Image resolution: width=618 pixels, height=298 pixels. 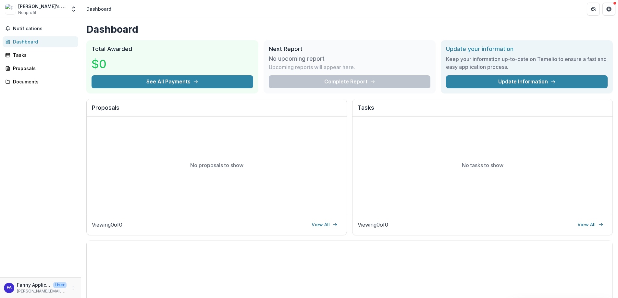 I want to click on h2: Proposals, so click(x=217, y=110).